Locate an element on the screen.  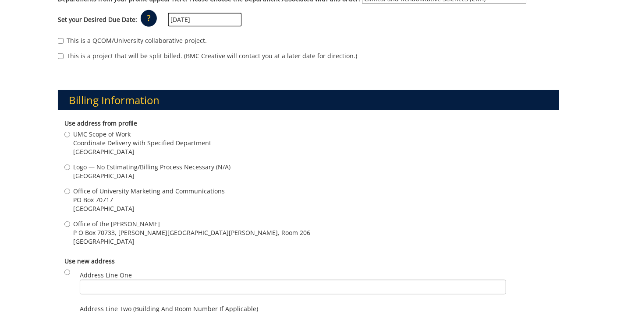
input: MM/DD/YYYY is located at coordinates (205, 20).